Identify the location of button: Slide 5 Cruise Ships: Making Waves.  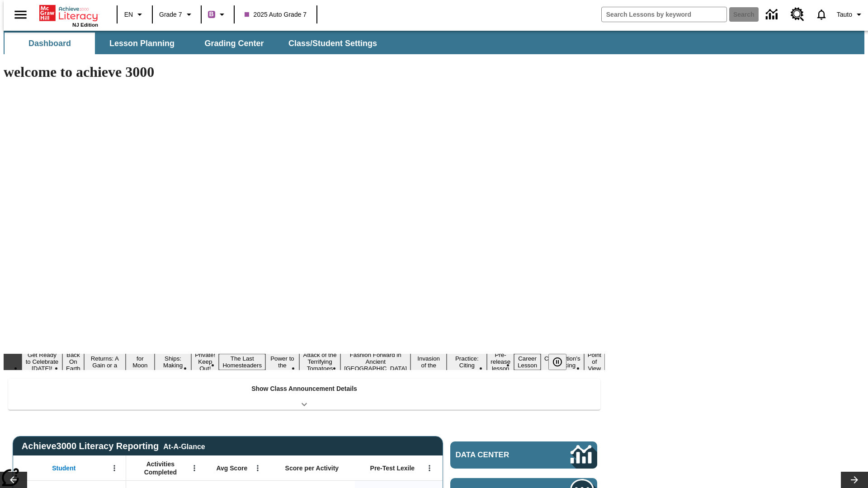
(173, 362).